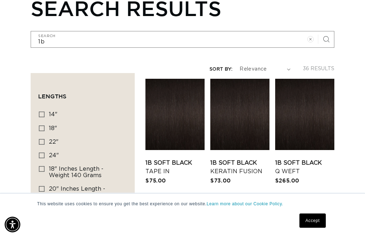 The width and height of the screenshot is (365, 237). What do you see at coordinates (347, 220) in the screenshot?
I see `div: Chat Widget` at bounding box center [347, 220].